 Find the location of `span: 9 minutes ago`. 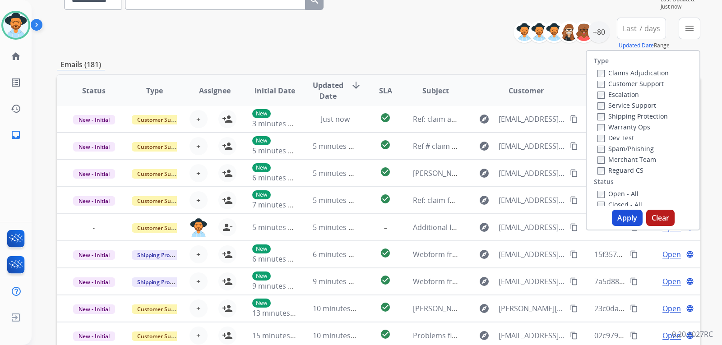

span: 9 minutes ago is located at coordinates (276, 286).